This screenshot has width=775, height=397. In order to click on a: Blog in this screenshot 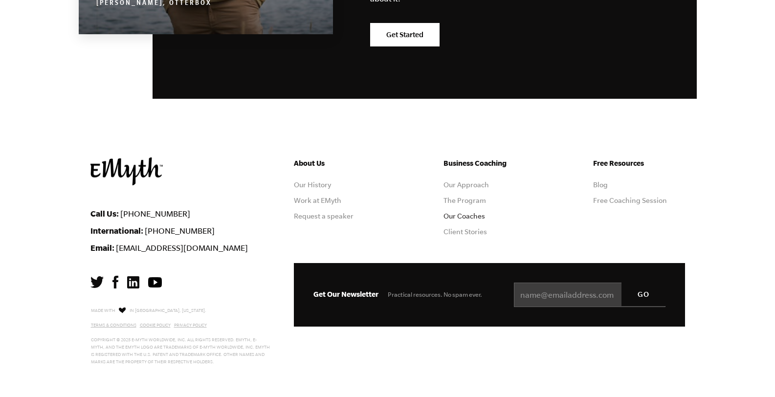, I will do `click(600, 185)`.